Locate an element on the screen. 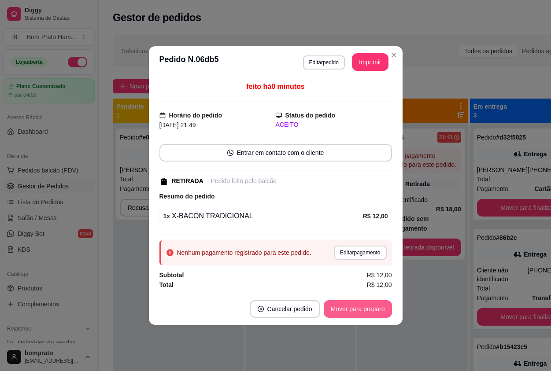  h3: Pedido N. 06db5 is located at coordinates (189, 62).